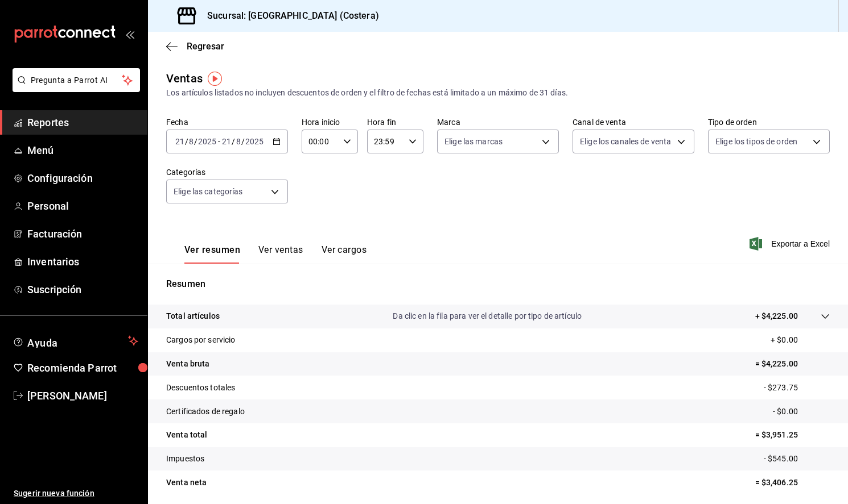 This screenshot has width=848, height=504. Describe the element at coordinates (487, 316) in the screenshot. I see `p: Da clic en la fila para ver el detalle por tipo de artículo` at that location.